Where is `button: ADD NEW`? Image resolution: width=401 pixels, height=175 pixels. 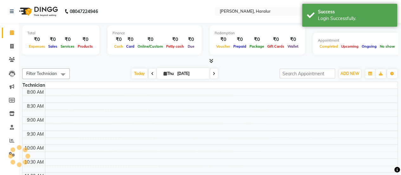 button: ADD NEW is located at coordinates (350, 74).